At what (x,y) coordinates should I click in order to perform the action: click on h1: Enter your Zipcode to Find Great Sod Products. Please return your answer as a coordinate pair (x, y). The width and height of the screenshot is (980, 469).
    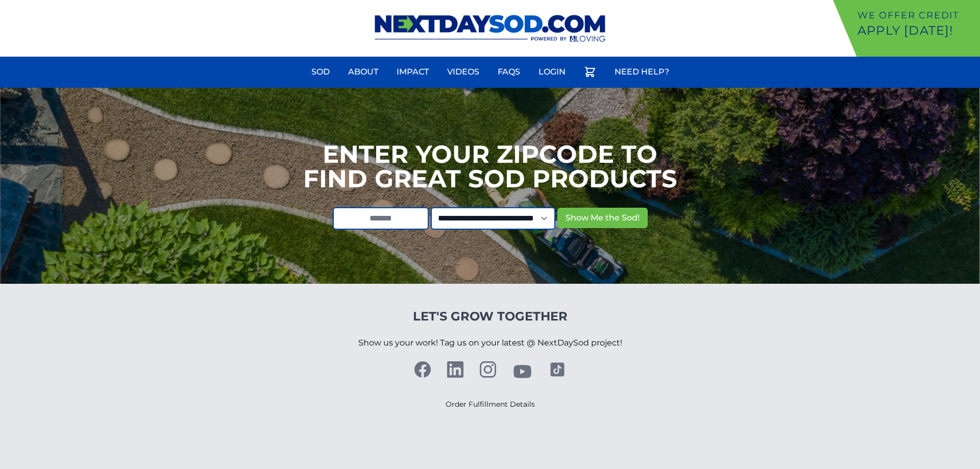
    Looking at the image, I should click on (490, 166).